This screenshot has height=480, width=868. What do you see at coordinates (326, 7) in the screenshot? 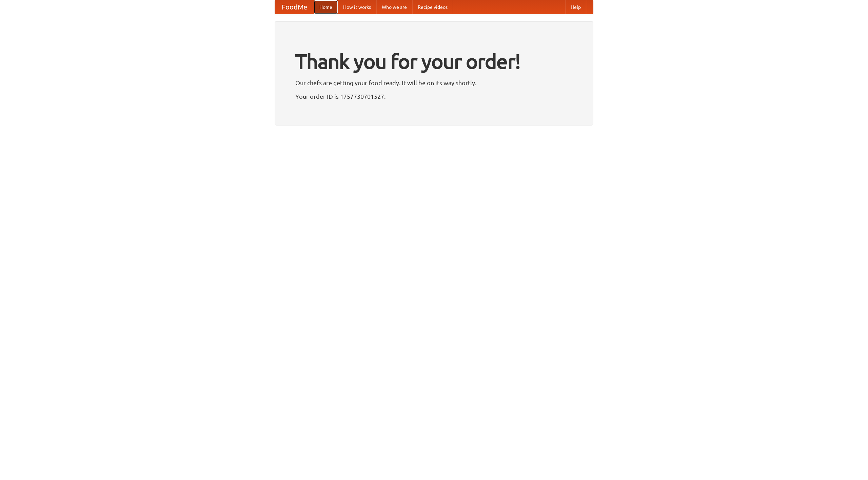
I see `a: Home` at bounding box center [326, 7].